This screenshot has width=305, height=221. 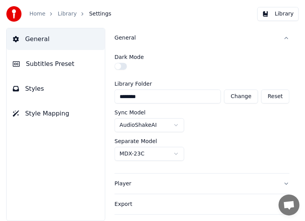 I want to click on label: Dark Mode, so click(x=129, y=57).